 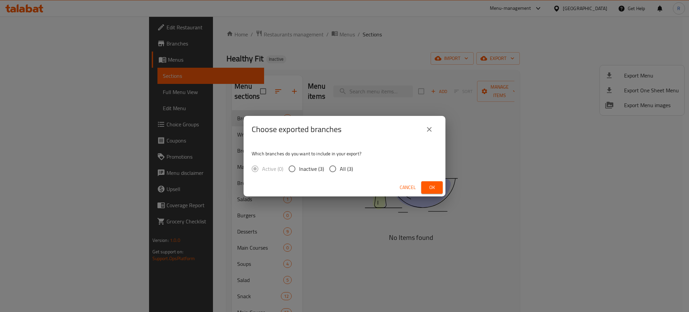 I want to click on span: All (3), so click(x=346, y=169).